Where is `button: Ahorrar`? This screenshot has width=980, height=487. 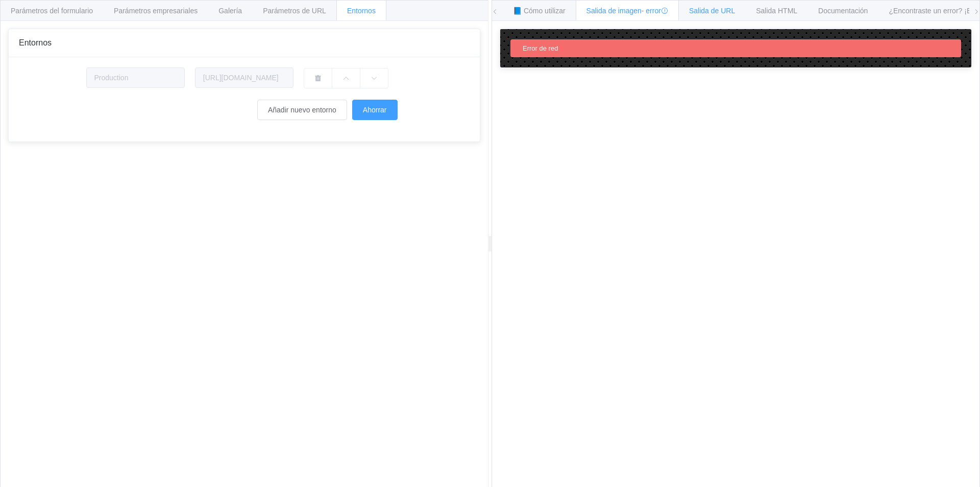
button: Ahorrar is located at coordinates (375, 110).